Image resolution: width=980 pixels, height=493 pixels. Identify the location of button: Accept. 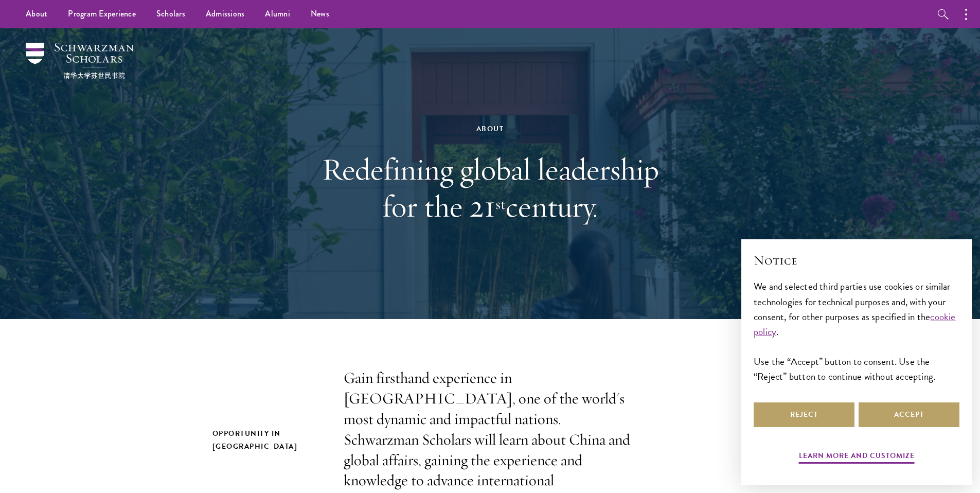
(910, 415).